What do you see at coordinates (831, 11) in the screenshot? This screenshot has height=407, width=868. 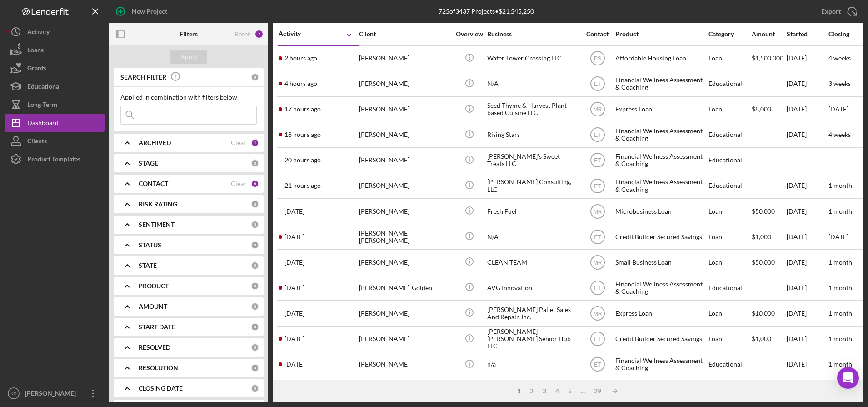 I see `div: Export` at bounding box center [831, 11].